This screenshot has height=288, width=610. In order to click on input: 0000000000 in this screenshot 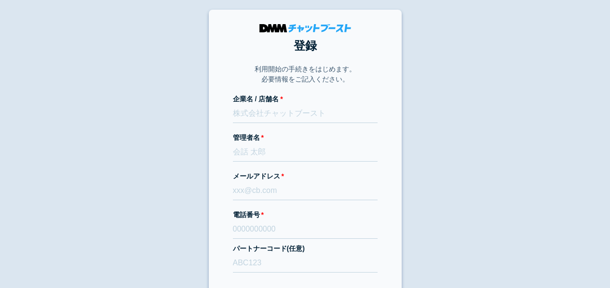, I will do `click(305, 229)`.